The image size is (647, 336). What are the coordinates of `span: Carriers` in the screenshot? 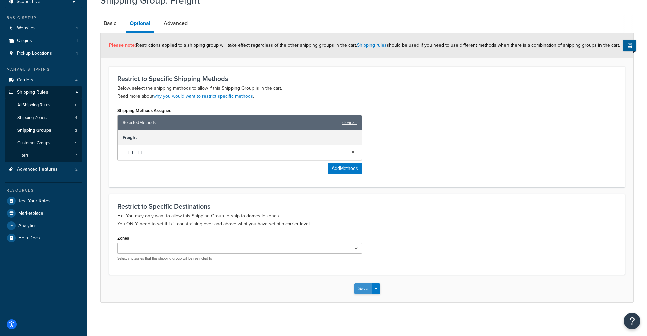 It's located at (25, 80).